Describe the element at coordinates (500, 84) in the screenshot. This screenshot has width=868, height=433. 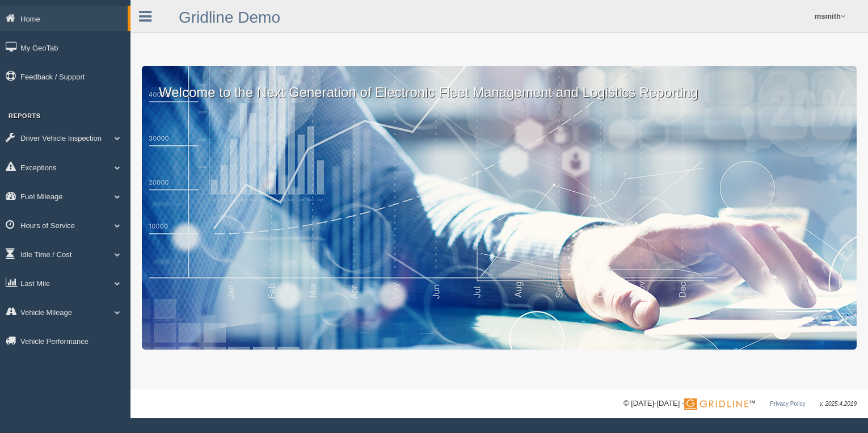
I see `p: Welcome to the Next Generation of Electronic Fleet Management and Logistics Reporting` at that location.